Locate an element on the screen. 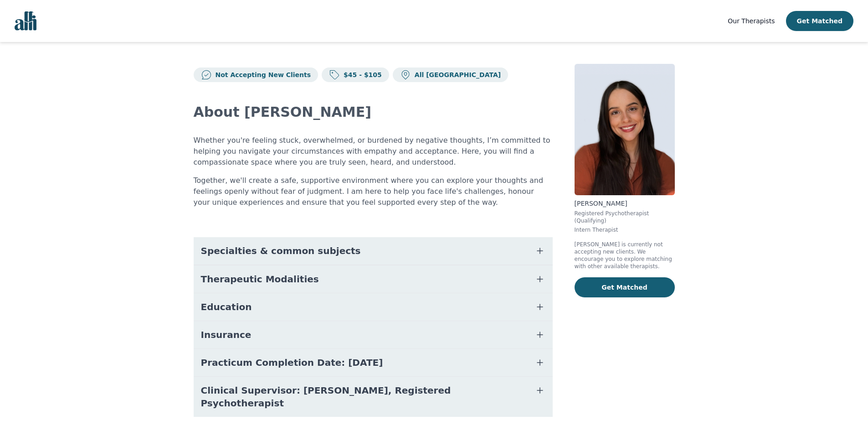 The image size is (868, 431). img: Laura_Grohovac is located at coordinates (624, 130).